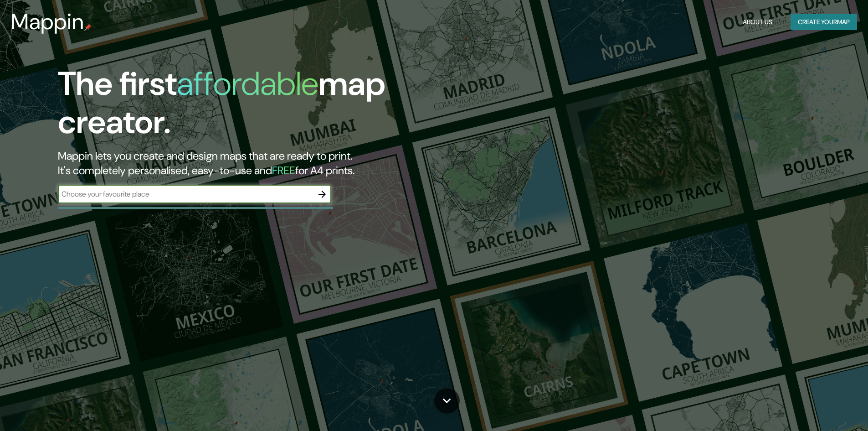 The height and width of the screenshot is (431, 868). I want to click on h2: Mappin lets you create and design maps that are ready to print. It's completely personalised, eas..., so click(274, 163).